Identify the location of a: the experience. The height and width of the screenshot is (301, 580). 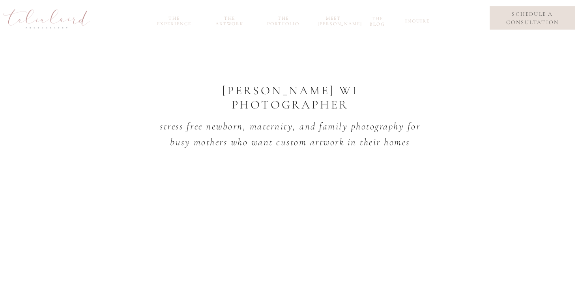
(174, 20).